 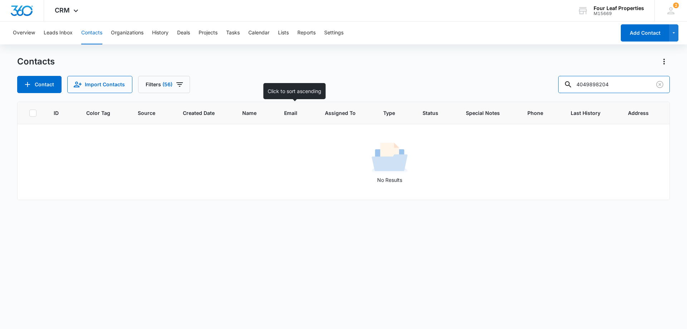 What do you see at coordinates (160, 33) in the screenshot?
I see `button: History` at bounding box center [160, 33].